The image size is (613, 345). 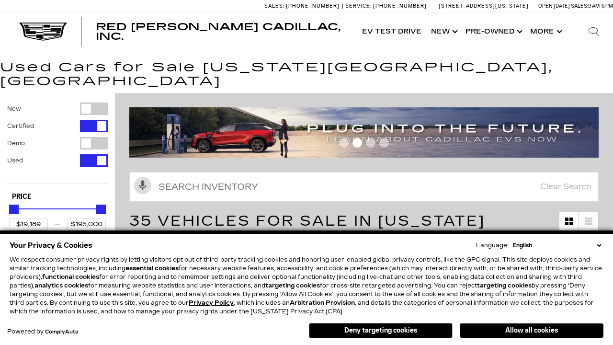 I want to click on a: Cadillac Dark Logo with Cadillac White Text, so click(x=43, y=32).